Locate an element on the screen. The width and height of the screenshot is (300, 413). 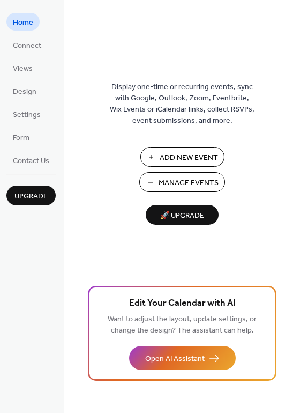
span: 🚀 Upgrade is located at coordinates (182, 216).